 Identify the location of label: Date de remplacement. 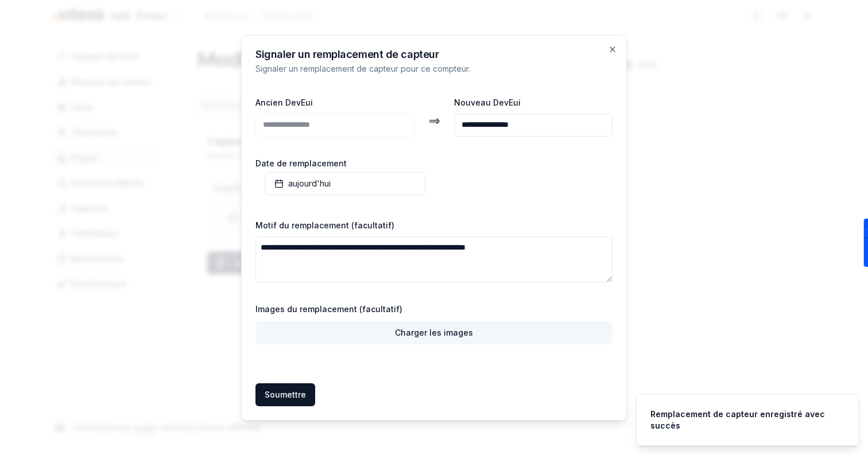
(434, 163).